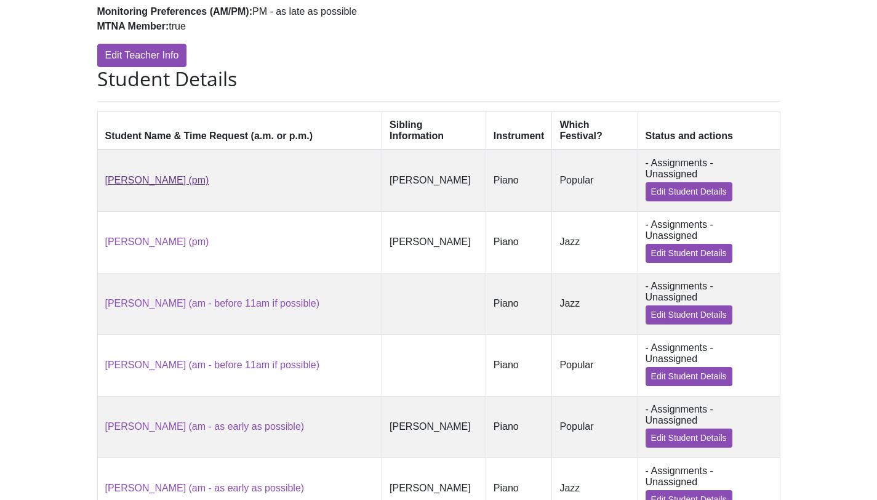 The width and height of the screenshot is (877, 500). I want to click on strong: Monitoring Preferences (AM/PM):, so click(175, 11).